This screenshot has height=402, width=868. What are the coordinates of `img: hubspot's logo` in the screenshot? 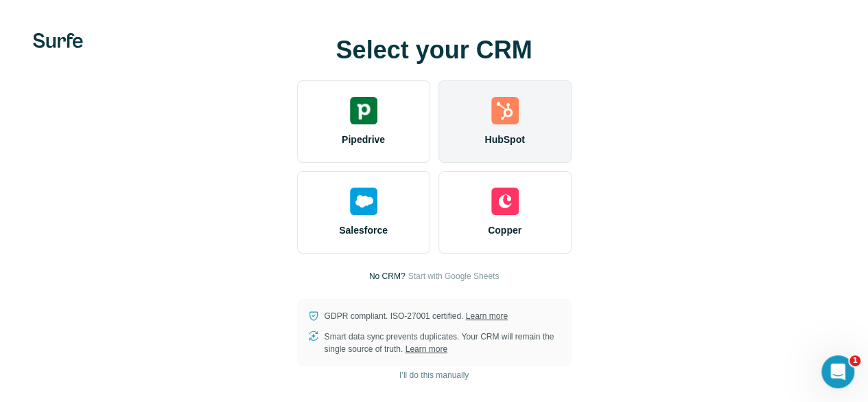 It's located at (505, 110).